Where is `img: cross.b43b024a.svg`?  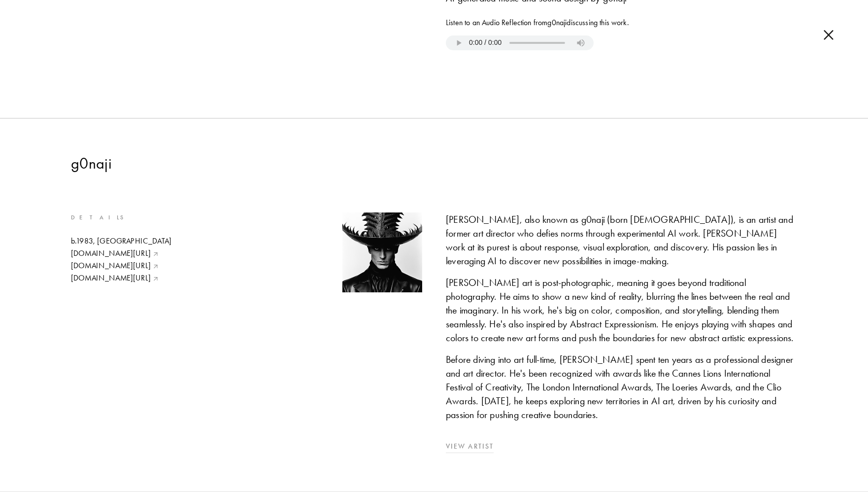
img: cross.b43b024a.svg is located at coordinates (829, 35).